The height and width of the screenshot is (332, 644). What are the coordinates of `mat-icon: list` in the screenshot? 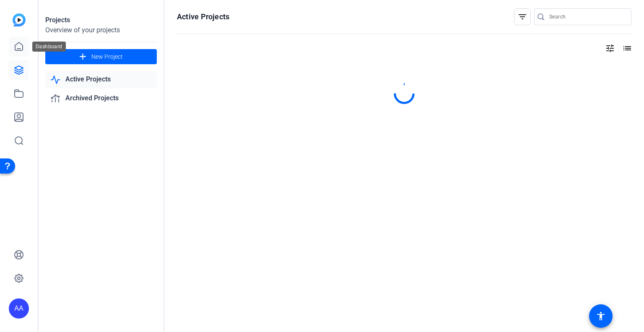 It's located at (626, 48).